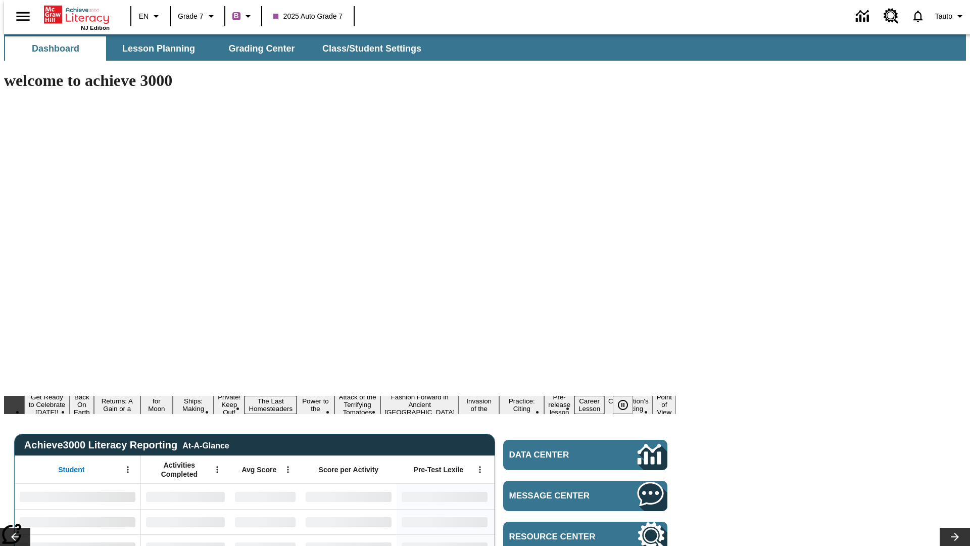 This screenshot has width=970, height=546. I want to click on button: Slide 6 Private! Keep Out!, so click(229, 404).